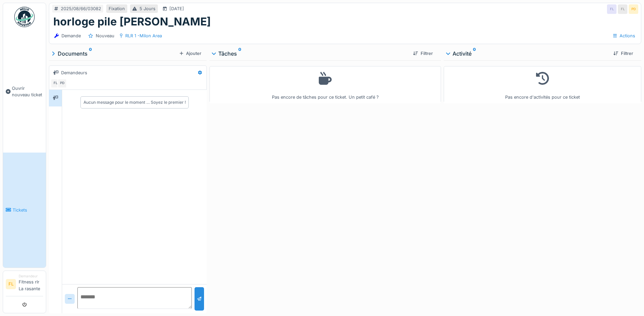 The height and width of the screenshot is (316, 644). What do you see at coordinates (28, 91) in the screenshot?
I see `span: Ouvrir nouveau ticket` at bounding box center [28, 91].